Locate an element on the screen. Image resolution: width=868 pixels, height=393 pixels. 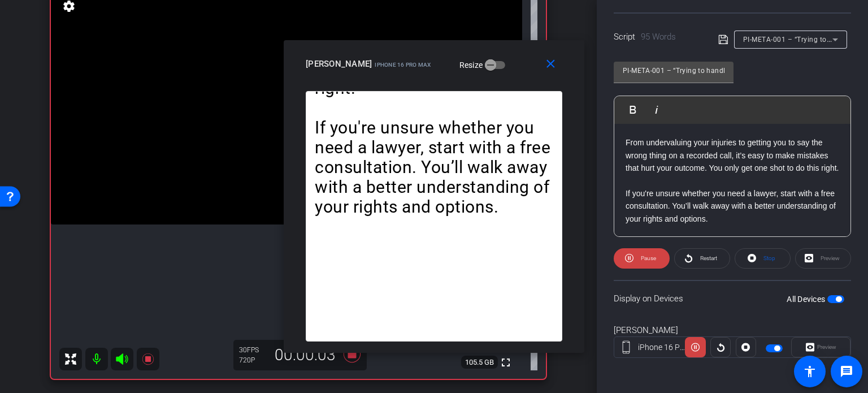
span: Restart is located at coordinates (708, 258).